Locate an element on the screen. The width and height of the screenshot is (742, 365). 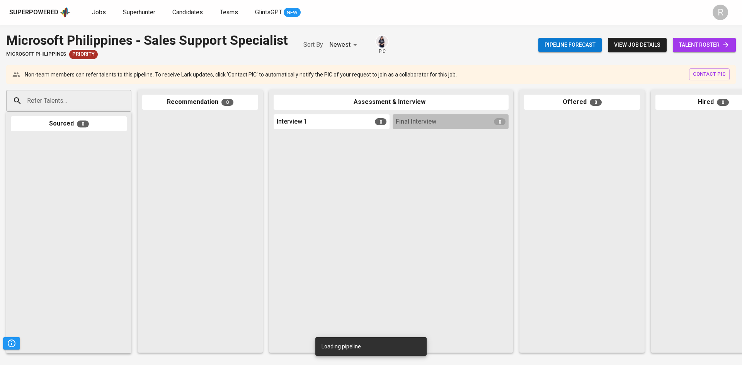
div: Sourced is located at coordinates (69, 124).